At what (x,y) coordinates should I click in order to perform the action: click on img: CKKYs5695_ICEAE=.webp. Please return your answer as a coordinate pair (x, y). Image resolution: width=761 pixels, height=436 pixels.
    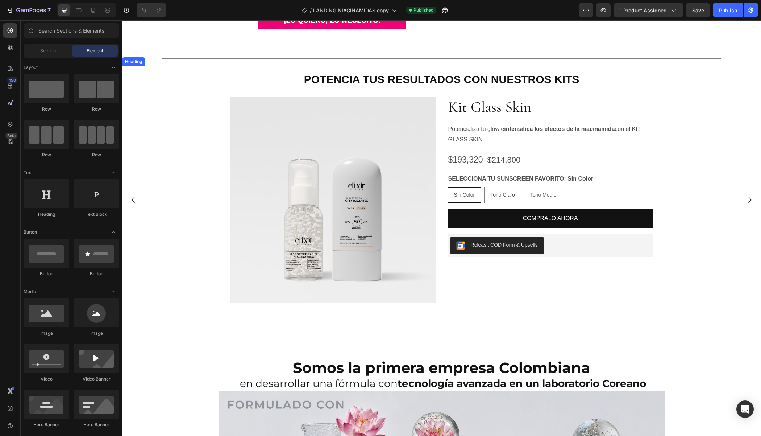
    Looking at the image, I should click on (339, 225).